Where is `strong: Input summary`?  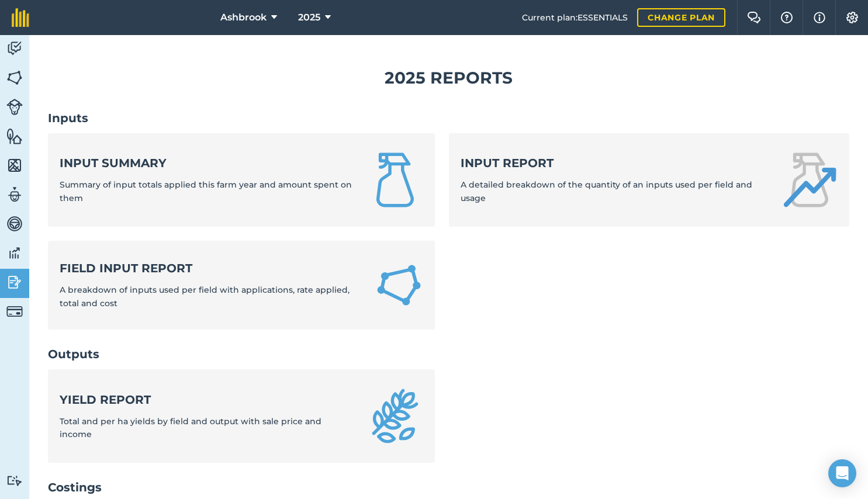 strong: Input summary is located at coordinates (206, 163).